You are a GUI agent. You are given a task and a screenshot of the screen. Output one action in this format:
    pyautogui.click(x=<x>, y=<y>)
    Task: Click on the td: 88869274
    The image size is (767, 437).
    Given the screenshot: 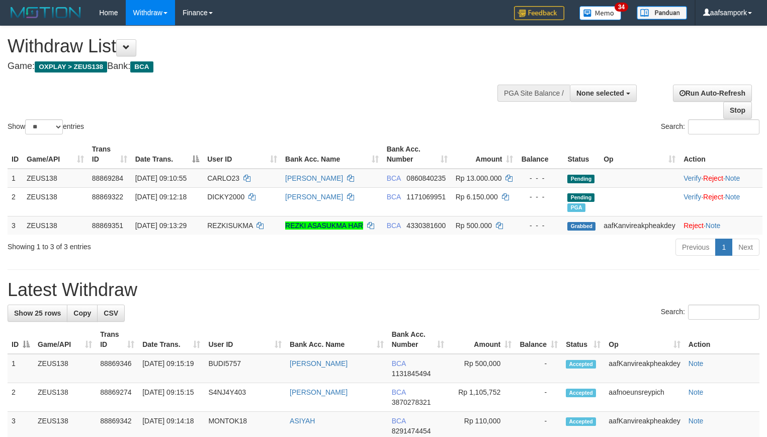 What is the action you would take?
    pyautogui.click(x=117, y=397)
    